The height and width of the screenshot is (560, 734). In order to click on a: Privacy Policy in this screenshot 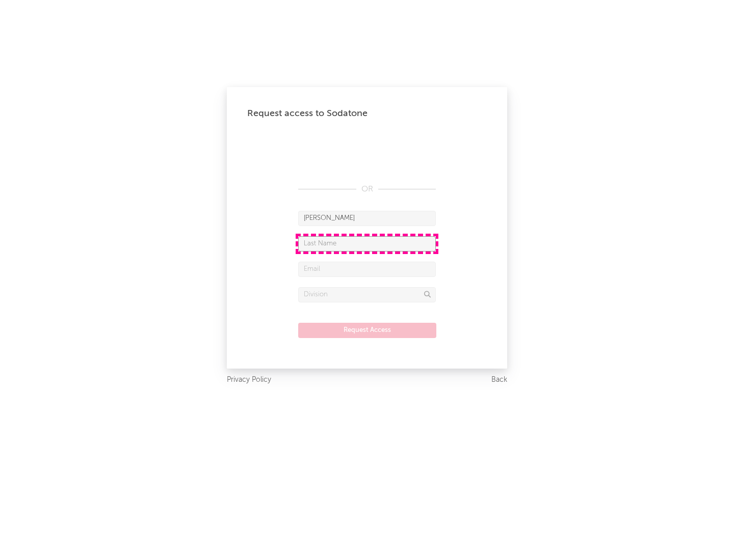, I will do `click(249, 380)`.